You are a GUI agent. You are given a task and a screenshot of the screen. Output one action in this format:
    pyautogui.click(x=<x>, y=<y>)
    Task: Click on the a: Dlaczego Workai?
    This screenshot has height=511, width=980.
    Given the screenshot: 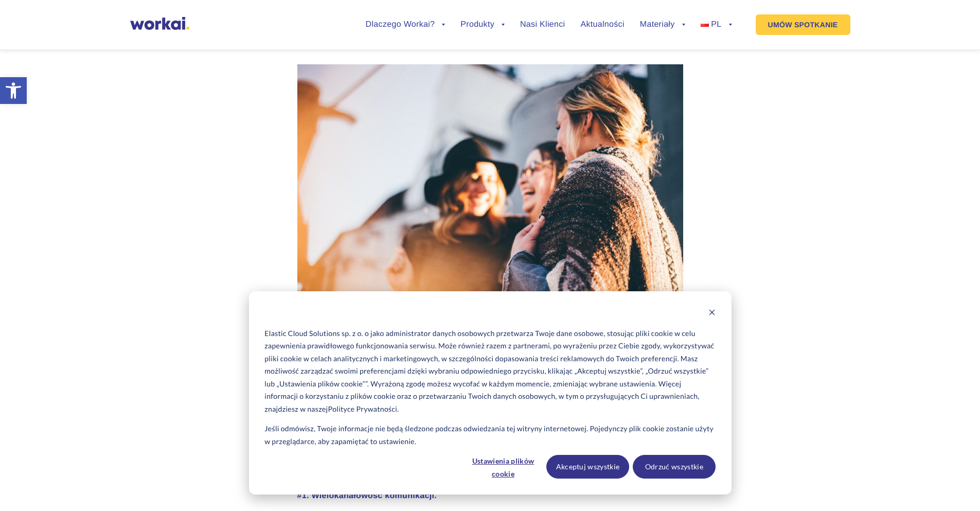 What is the action you would take?
    pyautogui.click(x=405, y=25)
    